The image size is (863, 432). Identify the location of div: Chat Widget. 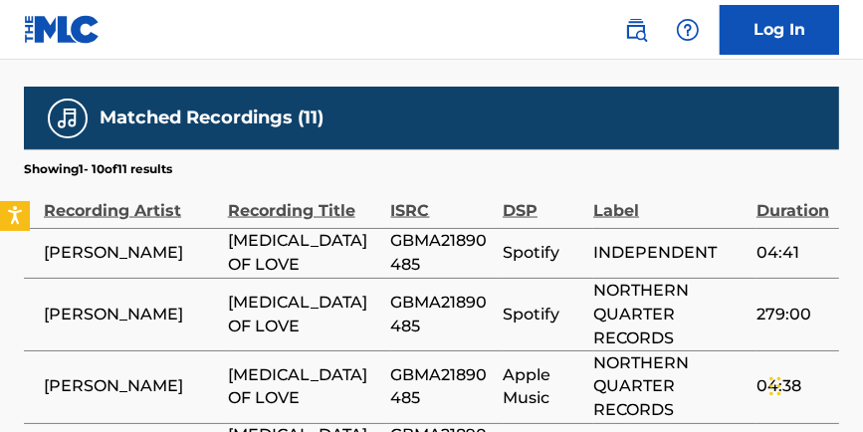
(814, 384).